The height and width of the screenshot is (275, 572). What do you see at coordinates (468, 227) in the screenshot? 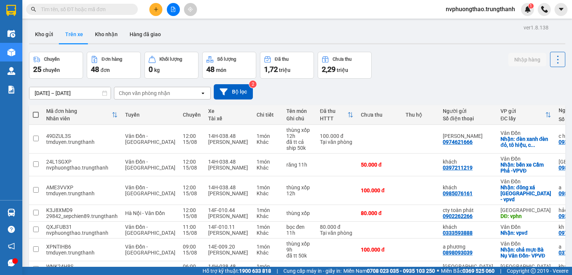
I see `div: khách` at bounding box center [468, 227].